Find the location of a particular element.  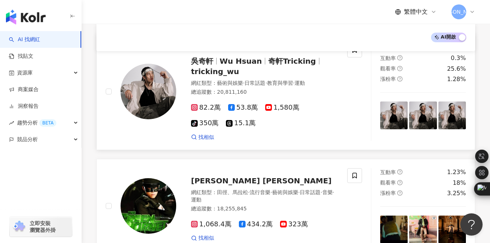

span: 1,580萬 is located at coordinates (282, 108).